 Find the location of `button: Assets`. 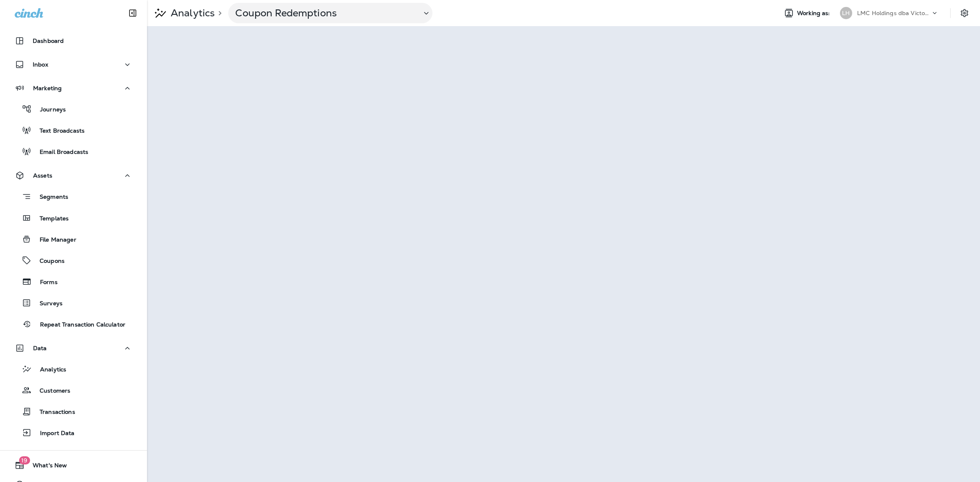

button: Assets is located at coordinates (74, 175).